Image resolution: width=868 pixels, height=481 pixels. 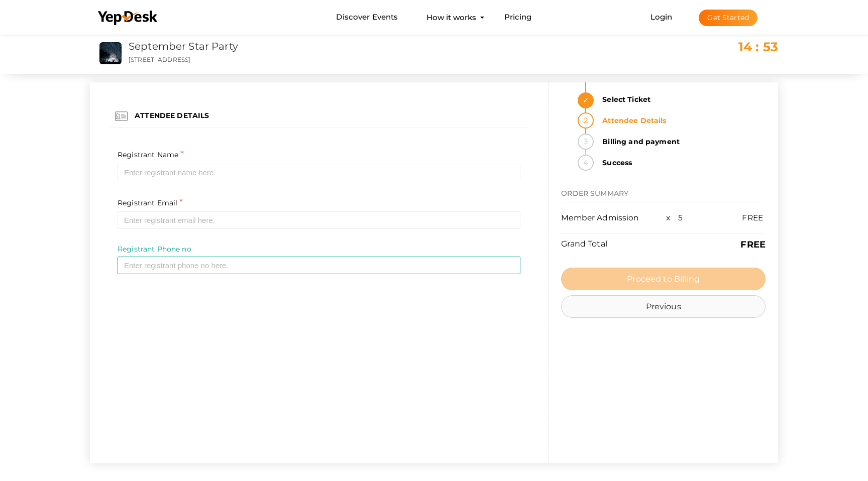 I want to click on span: Registrant Name, so click(x=148, y=154).